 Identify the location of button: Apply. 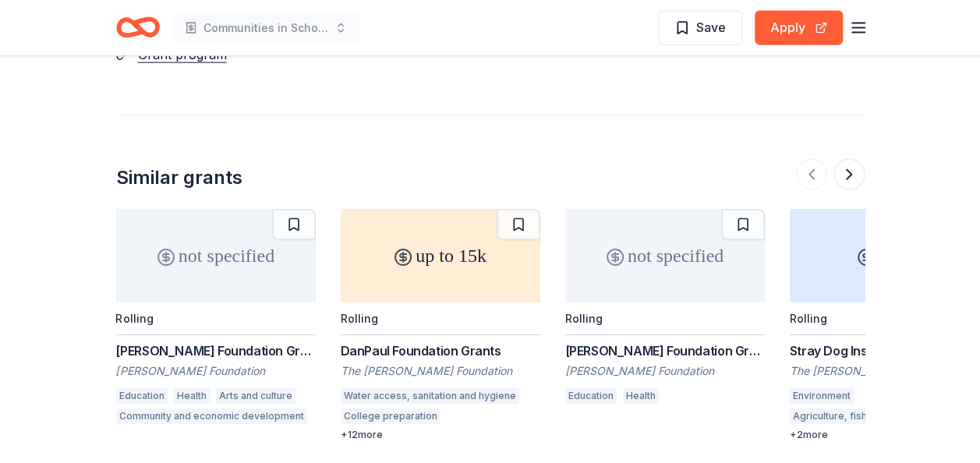
(798, 28).